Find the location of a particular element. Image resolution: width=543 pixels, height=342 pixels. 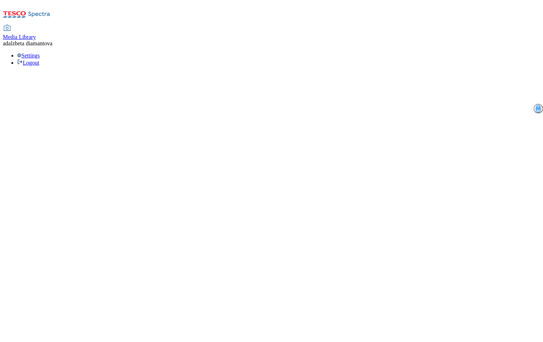

a: Settings is located at coordinates (29, 55).